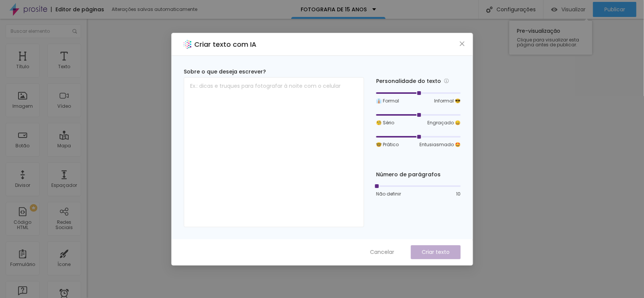 This screenshot has height=298, width=644. Describe the element at coordinates (614, 10) in the screenshot. I see `button: Publicar` at that location.